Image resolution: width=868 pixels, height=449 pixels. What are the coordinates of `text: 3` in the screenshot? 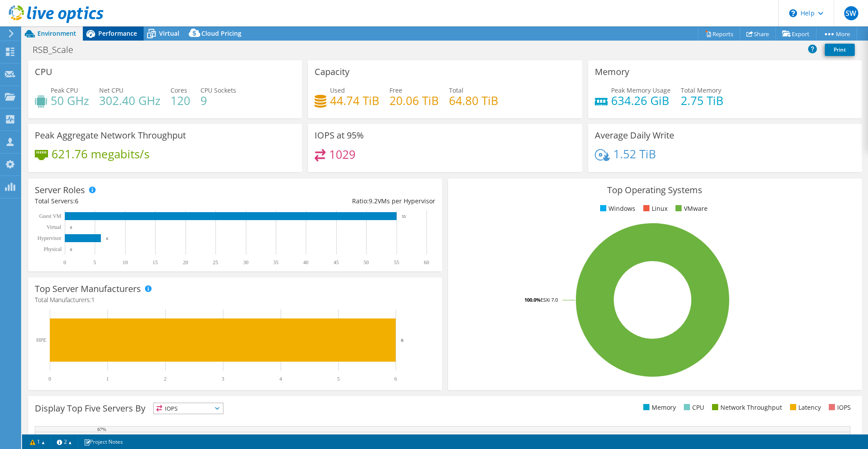 It's located at (223, 379).